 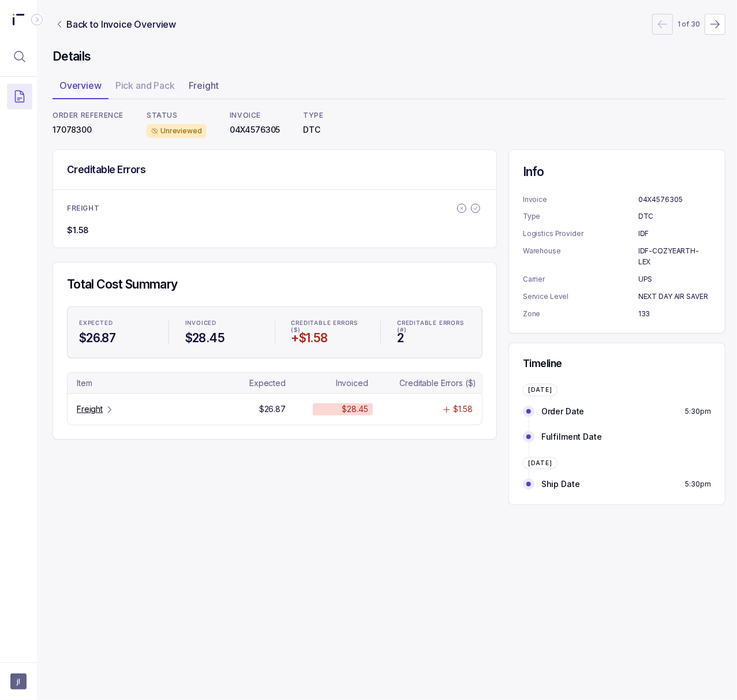 What do you see at coordinates (275, 332) in the screenshot?
I see `ul: Statistic Highlights` at bounding box center [275, 332].